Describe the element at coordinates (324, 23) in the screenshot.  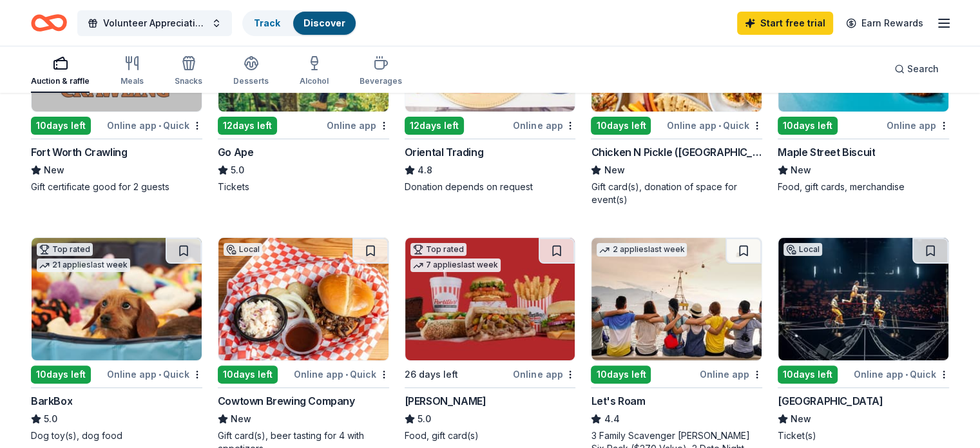
I see `a: Discover` at that location.